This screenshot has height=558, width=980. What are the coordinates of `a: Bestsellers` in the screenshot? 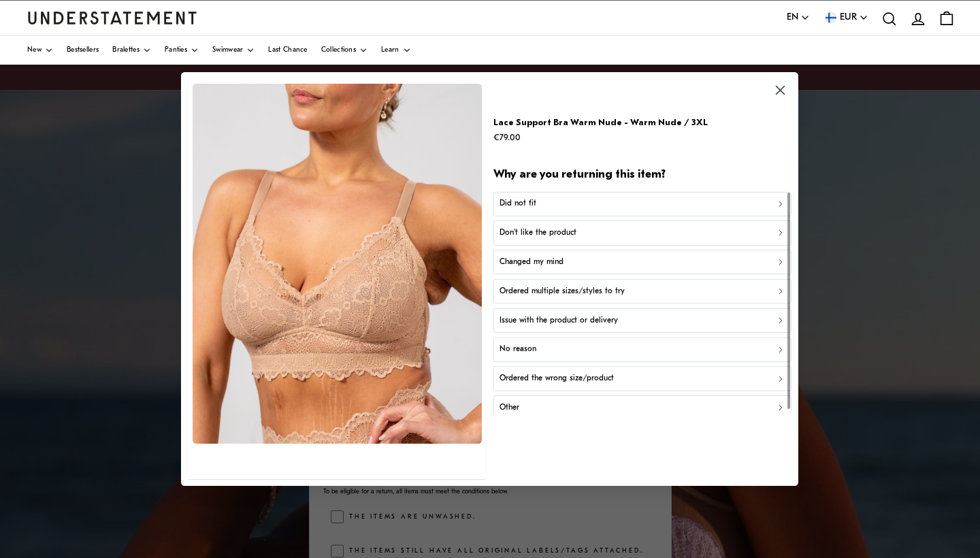 It's located at (82, 50).